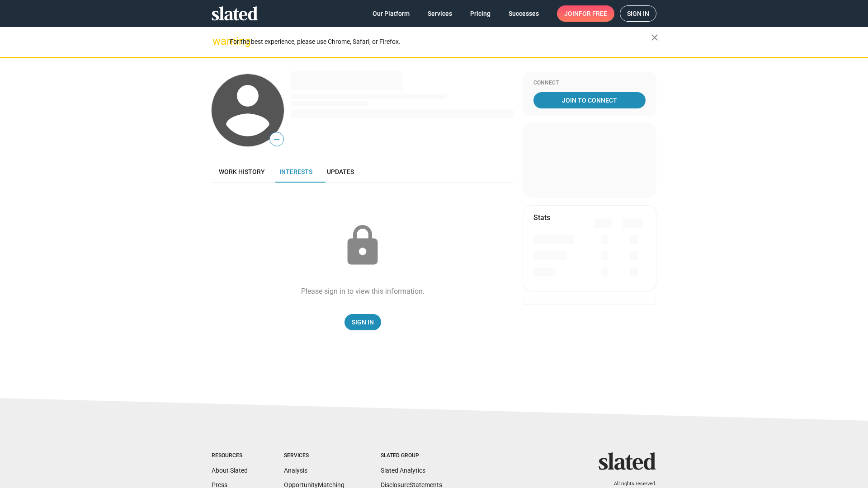 This screenshot has width=868, height=488. I want to click on div: For the best experience, please use Chrome, Safari, or Firefox., so click(440, 42).